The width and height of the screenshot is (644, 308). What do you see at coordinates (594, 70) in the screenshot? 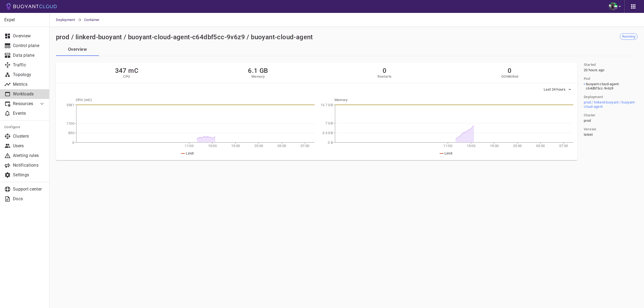
I see `relative-time: 20 hours ago` at bounding box center [594, 70].